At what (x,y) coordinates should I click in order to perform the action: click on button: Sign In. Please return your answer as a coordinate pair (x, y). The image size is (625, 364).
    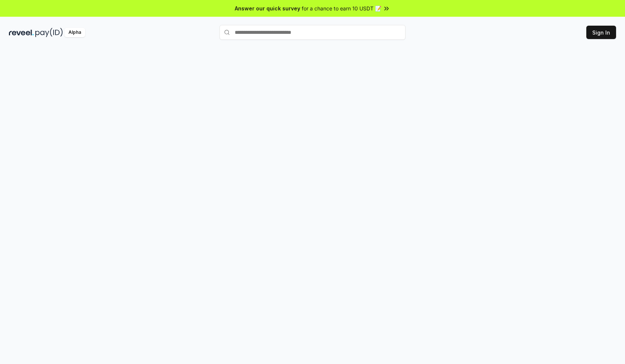
    Looking at the image, I should click on (602, 32).